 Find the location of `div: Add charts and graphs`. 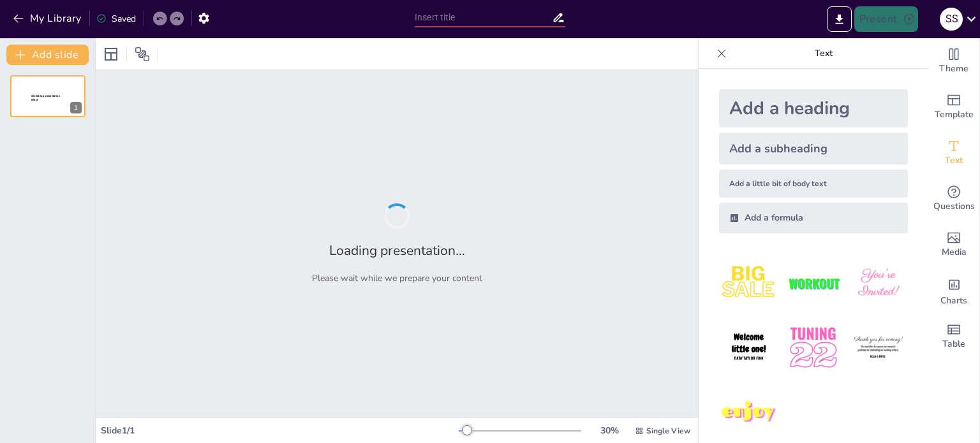

div: Add charts and graphs is located at coordinates (954, 290).